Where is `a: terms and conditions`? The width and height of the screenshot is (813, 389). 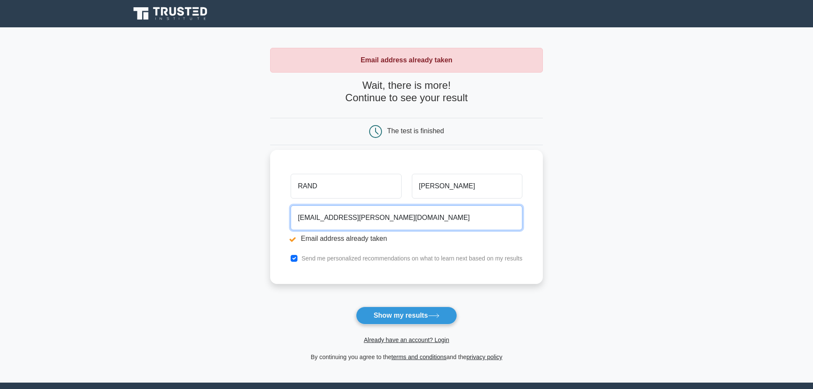
a: terms and conditions is located at coordinates (419, 357).